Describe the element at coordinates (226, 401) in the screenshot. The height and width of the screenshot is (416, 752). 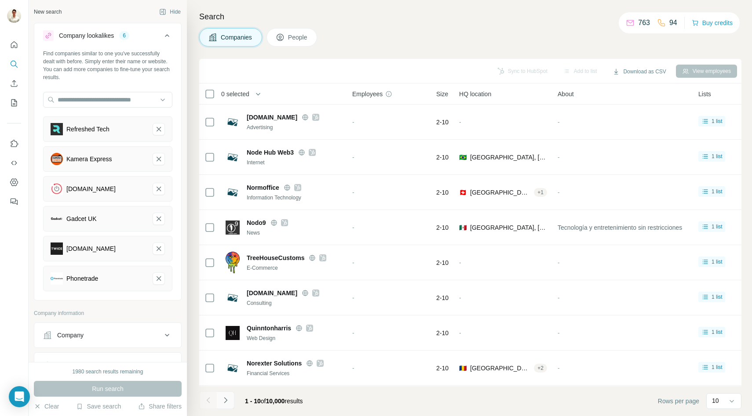
I see `button: Navigate to next page` at that location.